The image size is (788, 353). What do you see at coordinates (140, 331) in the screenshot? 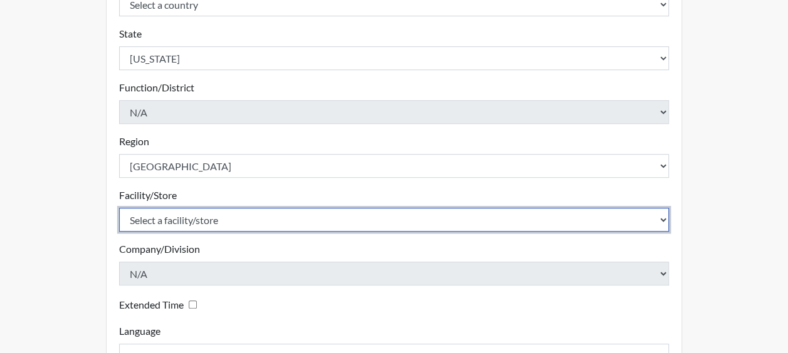
I see `label: Language` at bounding box center [140, 331].